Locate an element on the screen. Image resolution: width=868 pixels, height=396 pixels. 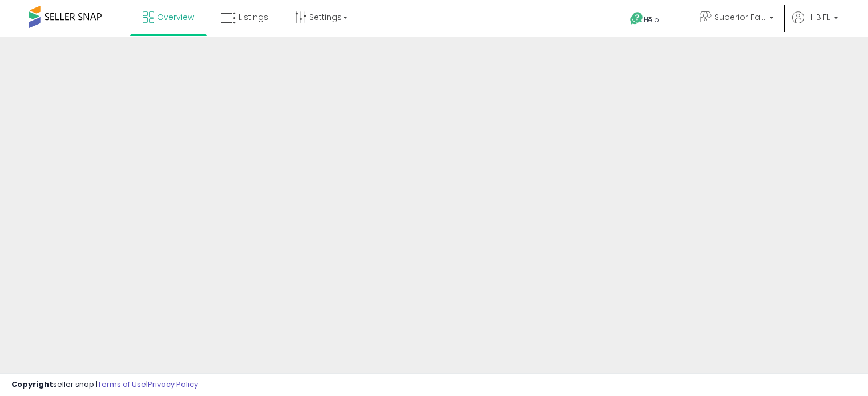
i: Get Help is located at coordinates (636, 18).